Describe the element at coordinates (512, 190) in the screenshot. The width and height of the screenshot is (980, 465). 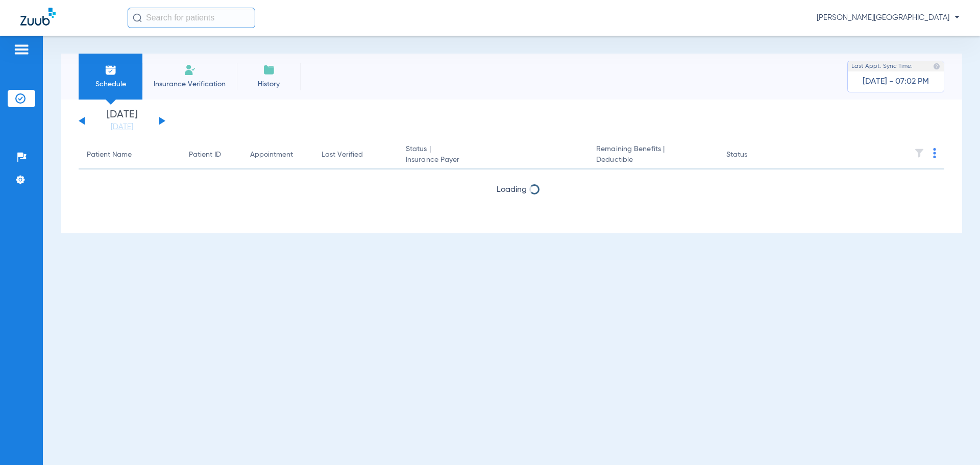
I see `span: Loading` at that location.